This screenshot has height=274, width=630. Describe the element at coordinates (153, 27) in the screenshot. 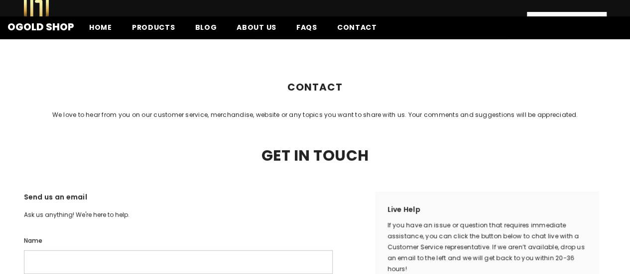

I see `span: Products` at that location.